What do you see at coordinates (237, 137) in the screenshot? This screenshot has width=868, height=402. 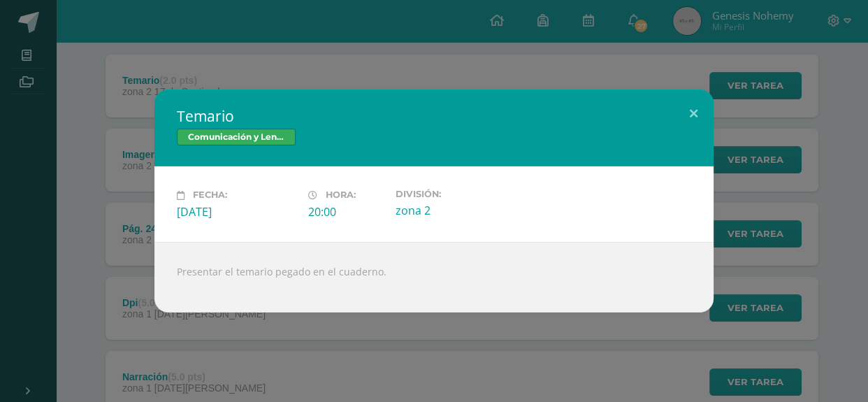 I see `span: Comunicación y Lenguage Bas III` at bounding box center [237, 137].